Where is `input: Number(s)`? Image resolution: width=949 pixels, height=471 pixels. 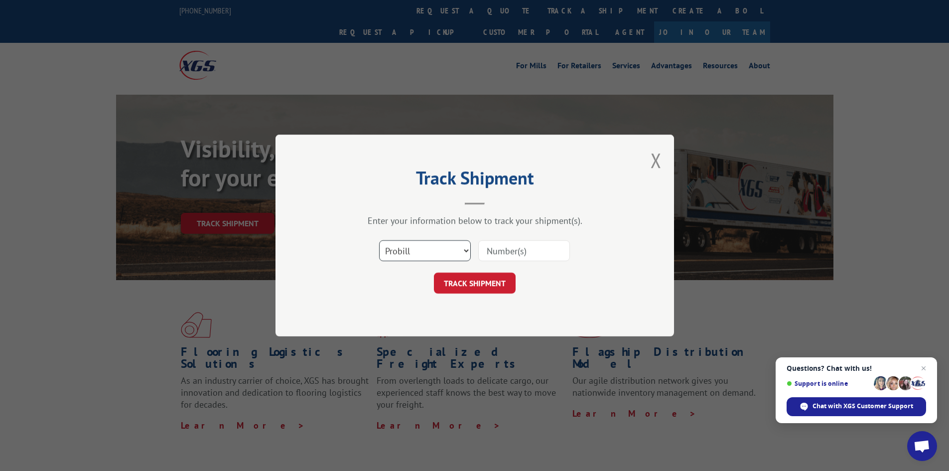
input: Number(s) is located at coordinates (524, 251).